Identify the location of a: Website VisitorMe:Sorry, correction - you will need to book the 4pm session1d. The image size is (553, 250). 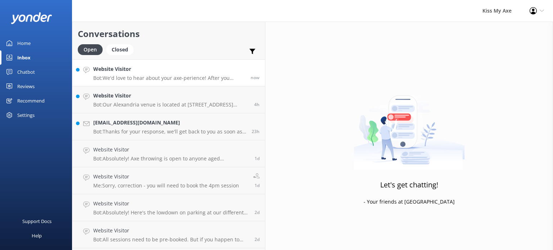
(168, 181).